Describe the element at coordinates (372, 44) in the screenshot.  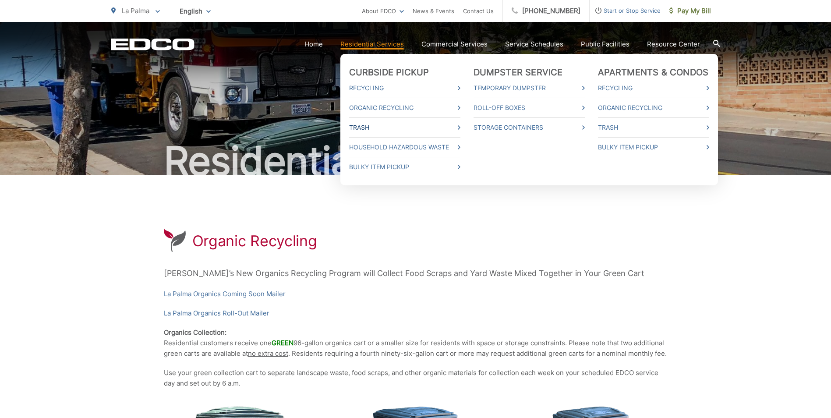
I see `a: Residential Services` at that location.